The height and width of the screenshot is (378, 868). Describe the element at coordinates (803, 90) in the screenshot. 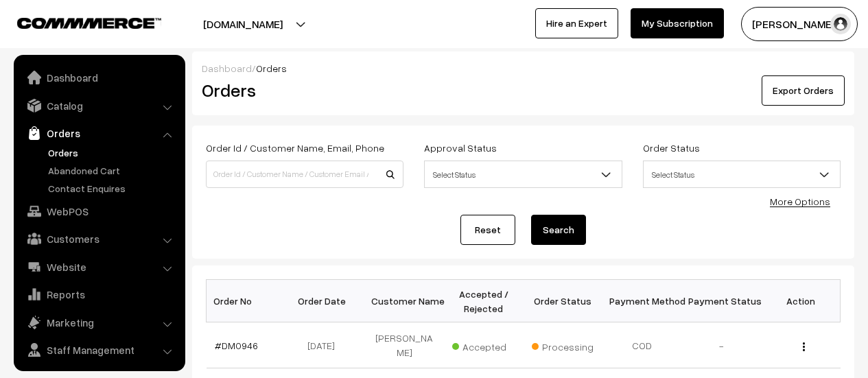

I see `button: Export Orders` at that location.